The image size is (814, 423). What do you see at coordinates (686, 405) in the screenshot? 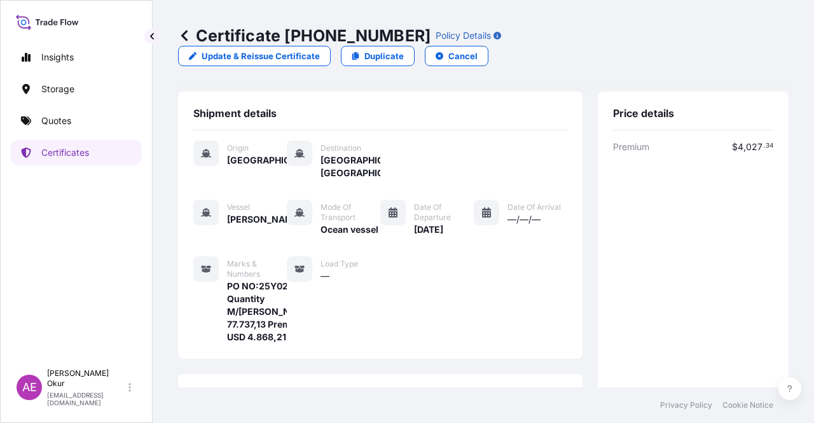
I see `a: Privacy Policy` at bounding box center [686, 405].